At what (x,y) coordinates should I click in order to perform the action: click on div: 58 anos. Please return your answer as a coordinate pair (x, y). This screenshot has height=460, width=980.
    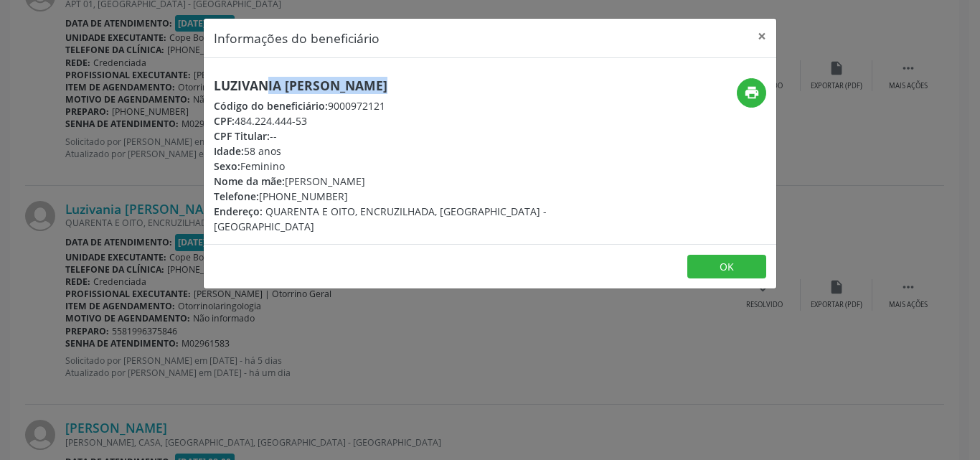
    Looking at the image, I should click on (394, 150).